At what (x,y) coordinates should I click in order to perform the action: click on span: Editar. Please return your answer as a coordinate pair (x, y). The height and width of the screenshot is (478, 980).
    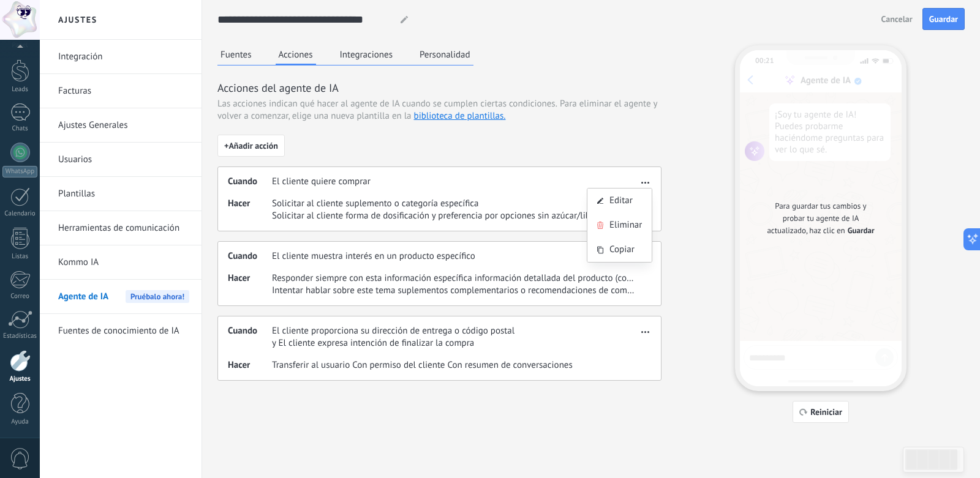
    Looking at the image, I should click on (621, 201).